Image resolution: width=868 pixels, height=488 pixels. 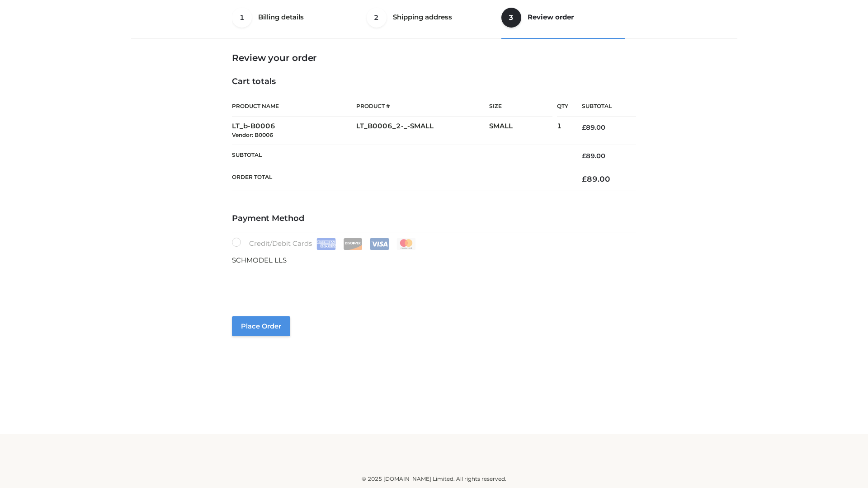 I want to click on h4: Cart totals, so click(x=434, y=82).